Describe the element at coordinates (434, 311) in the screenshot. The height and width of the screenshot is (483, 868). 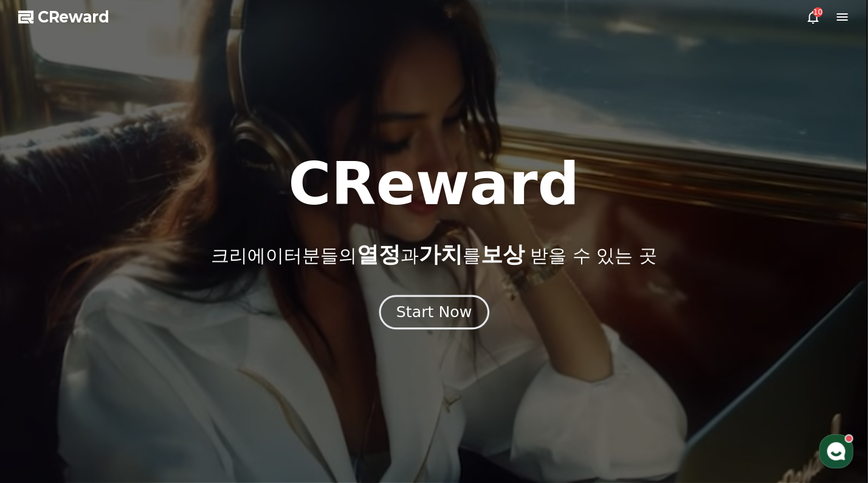
I see `button: Start Now` at that location.